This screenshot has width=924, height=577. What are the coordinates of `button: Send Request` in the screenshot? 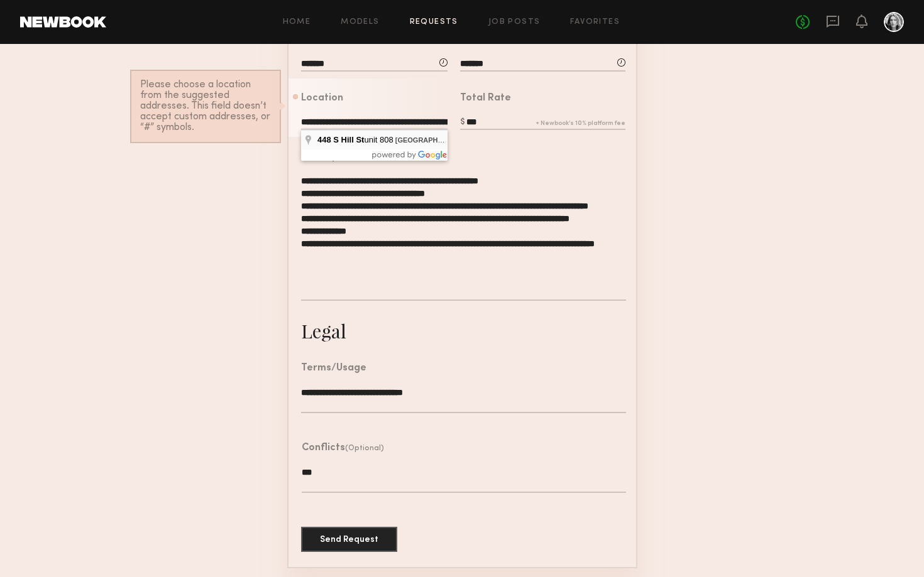 It's located at (348, 539).